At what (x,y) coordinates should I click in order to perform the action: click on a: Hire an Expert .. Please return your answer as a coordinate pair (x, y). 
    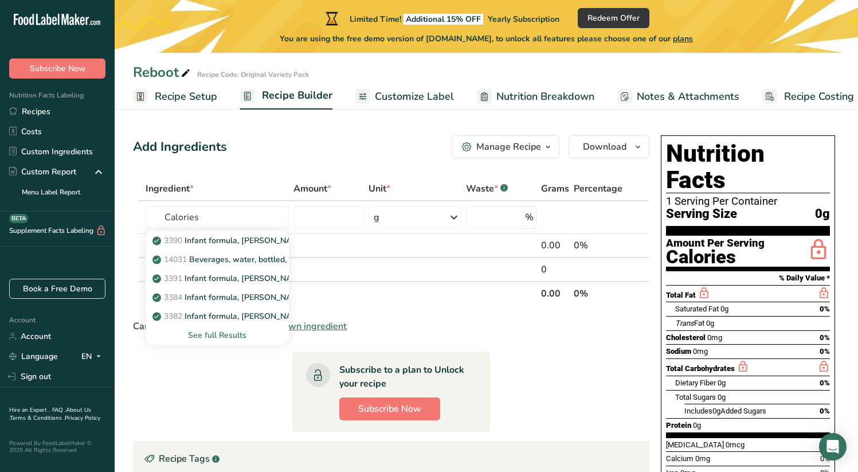
    Looking at the image, I should click on (29, 410).